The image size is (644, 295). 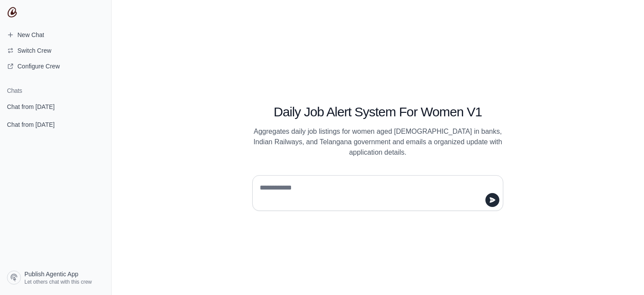 I want to click on span: Configure Crew, so click(x=39, y=66).